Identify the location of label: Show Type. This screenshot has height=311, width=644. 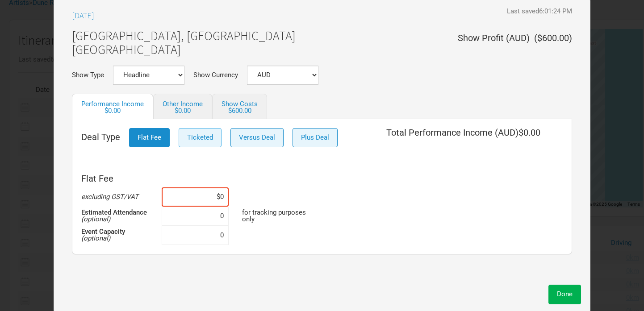
(88, 75).